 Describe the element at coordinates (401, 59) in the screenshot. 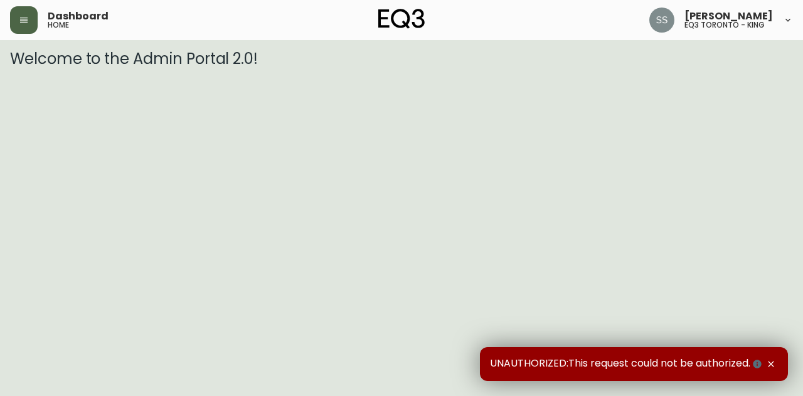

I see `h3: Welcome to the Admin Portal 2.0!` at that location.